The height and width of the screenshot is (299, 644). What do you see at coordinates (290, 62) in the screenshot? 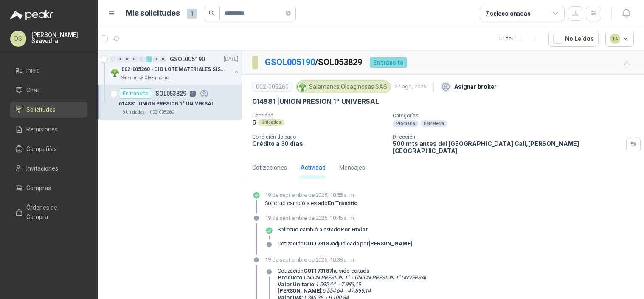
I see `a: GSOL005190` at bounding box center [290, 62].